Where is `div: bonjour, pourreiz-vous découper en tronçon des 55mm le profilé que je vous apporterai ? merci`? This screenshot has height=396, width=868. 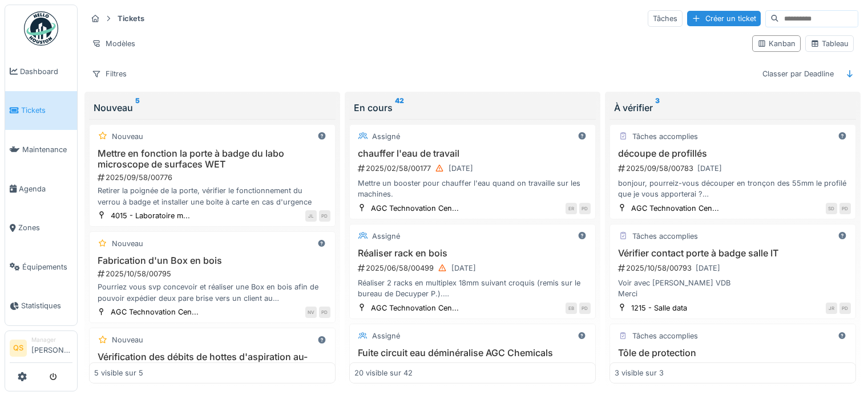 div: bonjour, pourreiz-vous découper en tronçon des 55mm le profilé que je vous apporterai ? merci is located at coordinates (733, 189).